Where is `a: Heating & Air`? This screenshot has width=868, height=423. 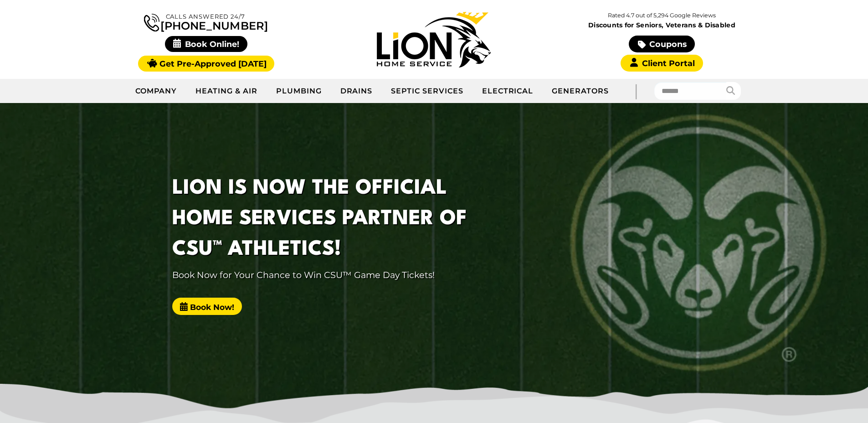 a: Heating & Air is located at coordinates (227, 91).